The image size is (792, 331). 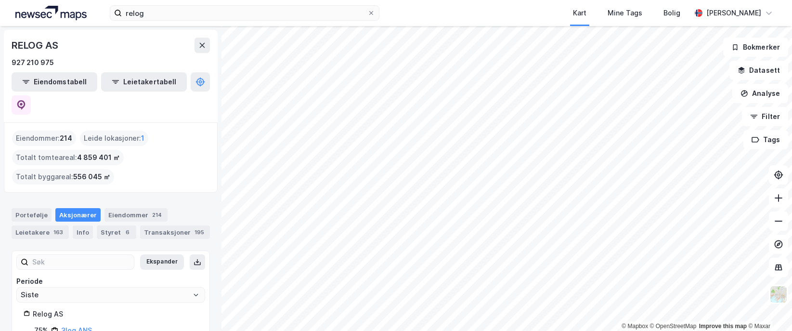 What do you see at coordinates (54, 82) in the screenshot?
I see `button: Eiendomstabell` at bounding box center [54, 82].